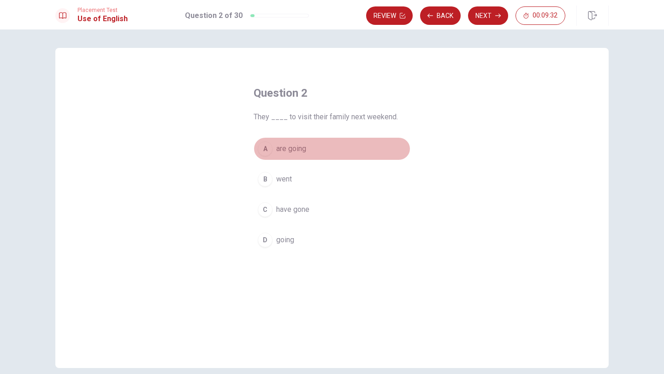 This screenshot has width=664, height=374. What do you see at coordinates (332, 240) in the screenshot?
I see `button: Dgoing` at bounding box center [332, 240].